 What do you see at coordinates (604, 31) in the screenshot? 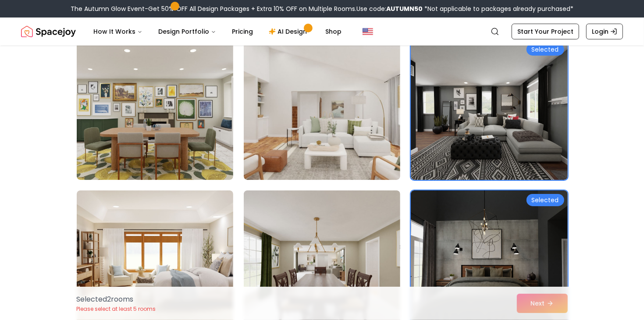
I see `a: Login` at bounding box center [604, 31].